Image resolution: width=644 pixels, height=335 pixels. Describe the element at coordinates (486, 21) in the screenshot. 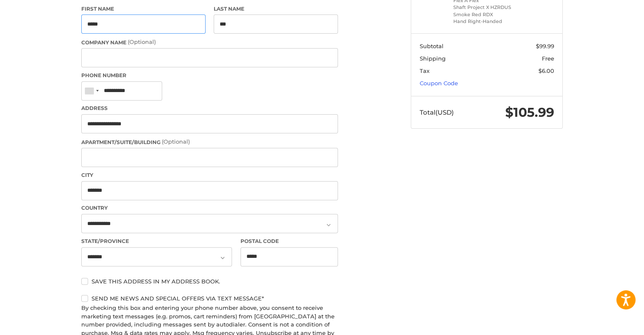

I see `li: Hand Right-Handed` at that location.